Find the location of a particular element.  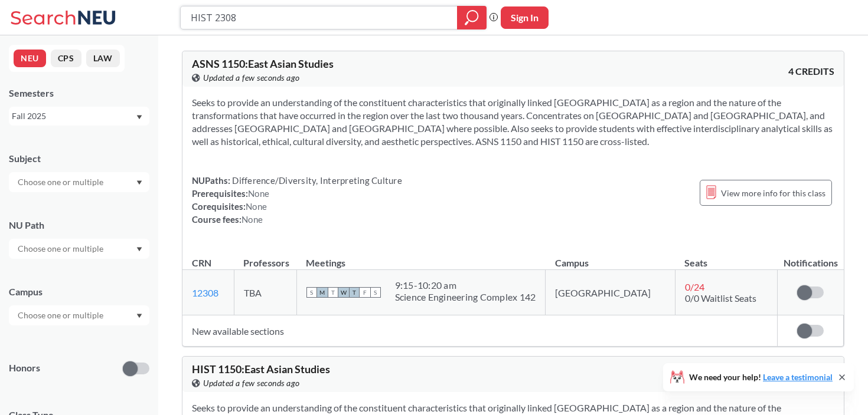

td: New available sections is located at coordinates (480, 331).